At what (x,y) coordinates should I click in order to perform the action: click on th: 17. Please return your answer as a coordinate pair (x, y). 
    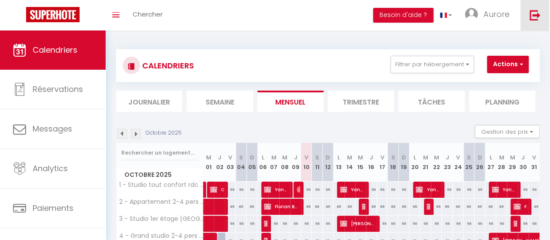
    Looking at the image, I should click on (382, 162).